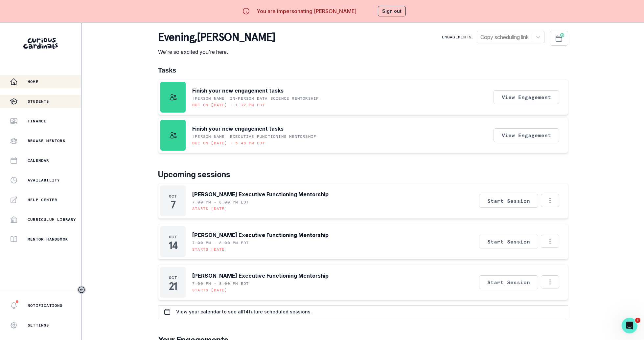 The image size is (644, 340). What do you see at coordinates (47, 240) in the screenshot?
I see `p: Mentor Handbook` at bounding box center [47, 240].